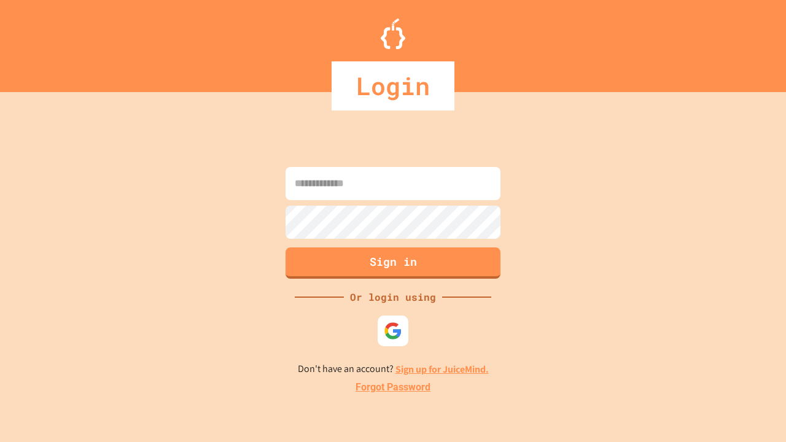 This screenshot has width=786, height=442. Describe the element at coordinates (393, 369) in the screenshot. I see `p: Don't have an account?` at that location.